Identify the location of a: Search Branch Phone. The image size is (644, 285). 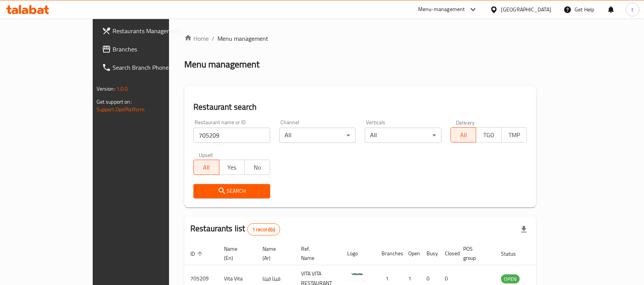
(148, 68).